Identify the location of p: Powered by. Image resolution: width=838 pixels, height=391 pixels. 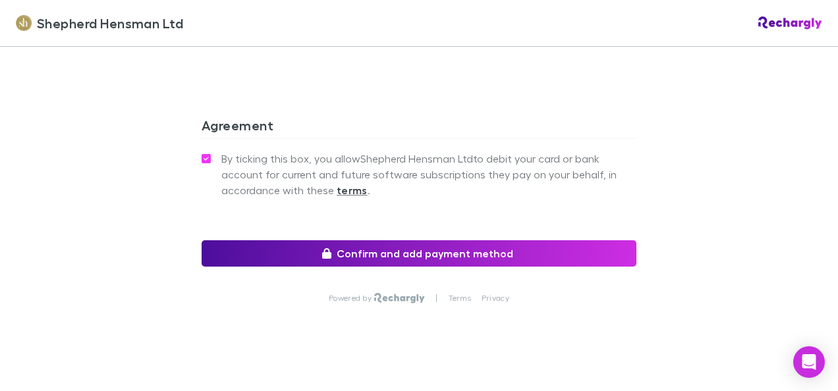
(351, 299).